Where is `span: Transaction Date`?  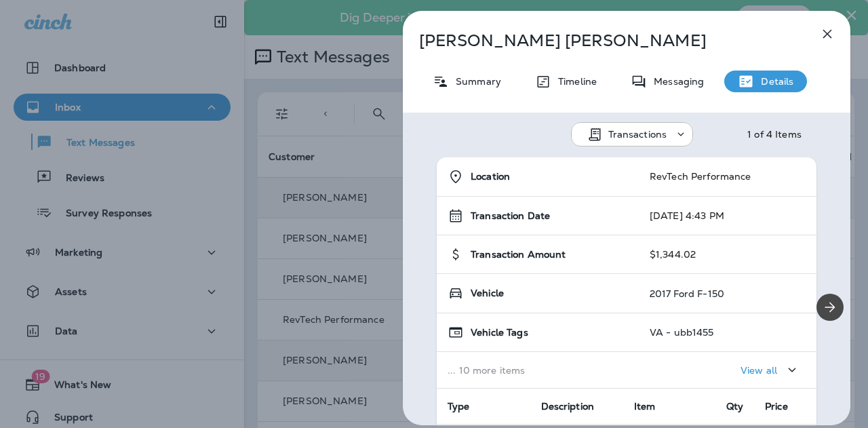 span: Transaction Date is located at coordinates (510, 216).